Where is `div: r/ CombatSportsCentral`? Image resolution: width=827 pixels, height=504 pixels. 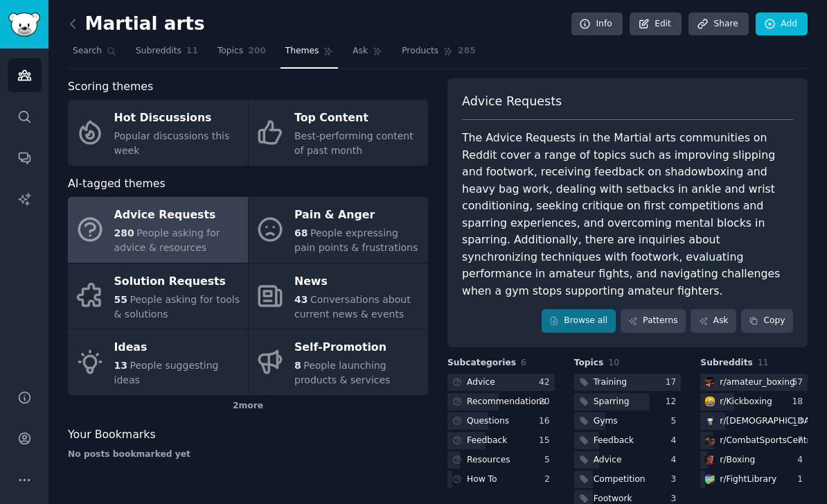 div: r/ CombatSportsCentral is located at coordinates (769, 441).